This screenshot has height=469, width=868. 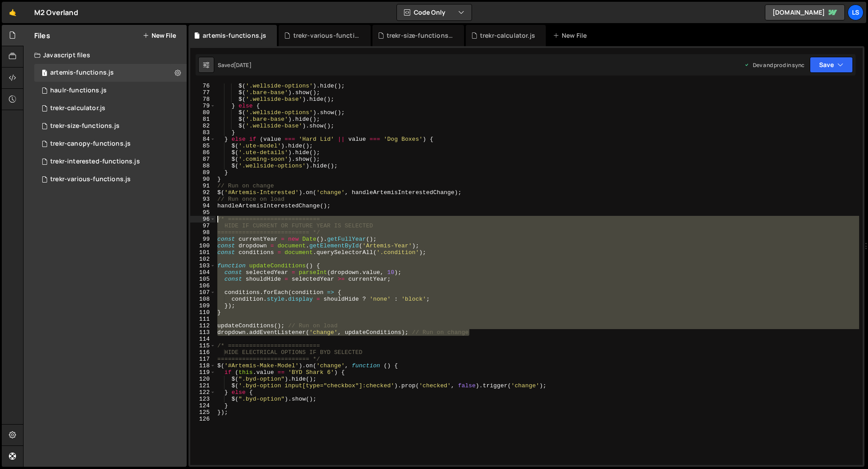 I want to click on div: 84, so click(x=202, y=139).